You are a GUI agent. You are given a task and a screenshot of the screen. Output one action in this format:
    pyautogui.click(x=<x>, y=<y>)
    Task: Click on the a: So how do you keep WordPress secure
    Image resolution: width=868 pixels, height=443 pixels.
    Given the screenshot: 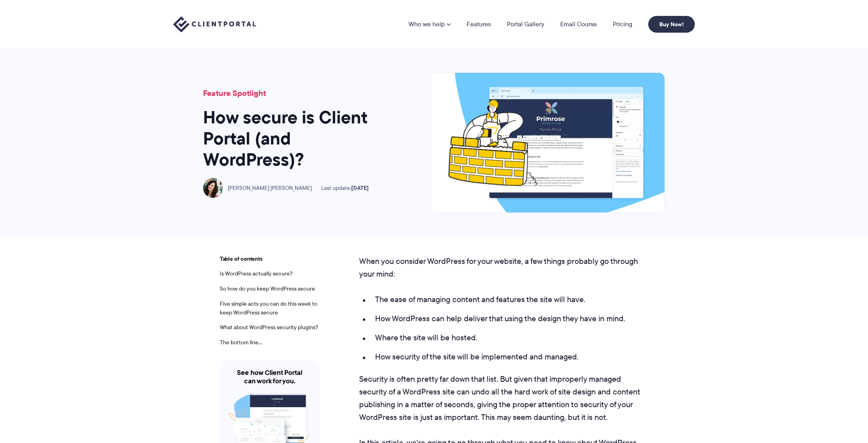 What is the action you would take?
    pyautogui.click(x=267, y=288)
    